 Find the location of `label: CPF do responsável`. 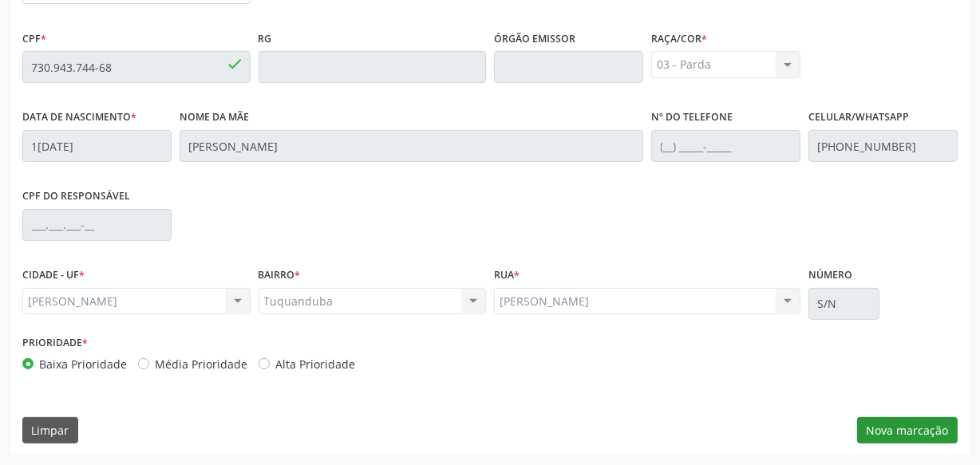

label: CPF do responsável is located at coordinates (76, 196).